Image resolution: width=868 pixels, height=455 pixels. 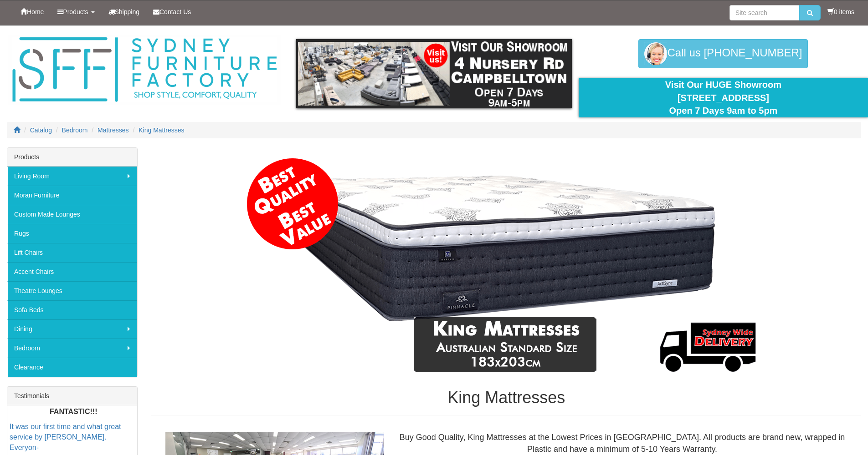 What do you see at coordinates (75, 12) in the screenshot?
I see `span: Products` at bounding box center [75, 12].